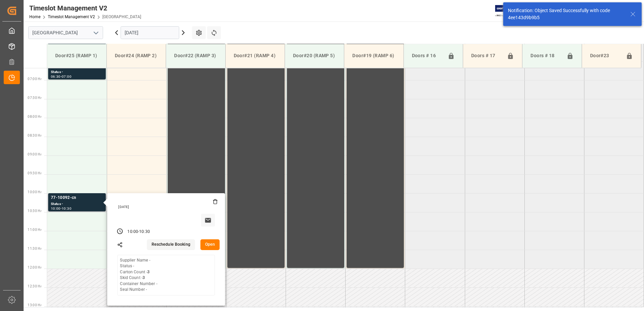  I want to click on button: Open, so click(210, 245).